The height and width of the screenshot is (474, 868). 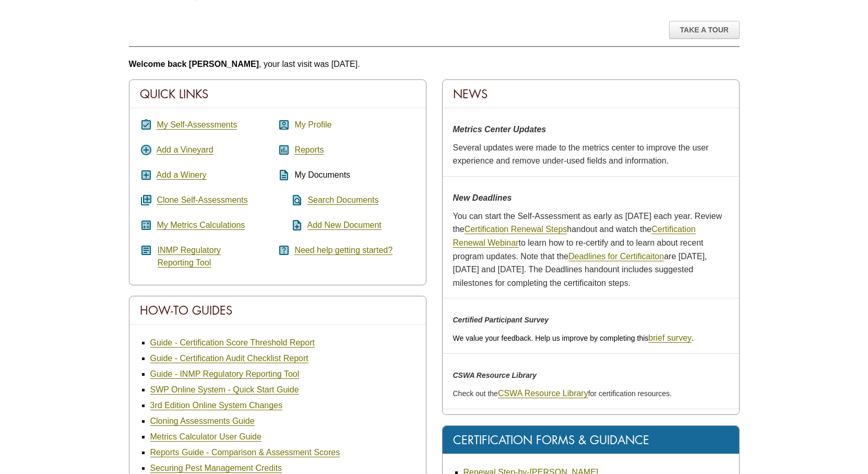 What do you see at coordinates (284, 125) in the screenshot?
I see `i: account_box` at bounding box center [284, 125].